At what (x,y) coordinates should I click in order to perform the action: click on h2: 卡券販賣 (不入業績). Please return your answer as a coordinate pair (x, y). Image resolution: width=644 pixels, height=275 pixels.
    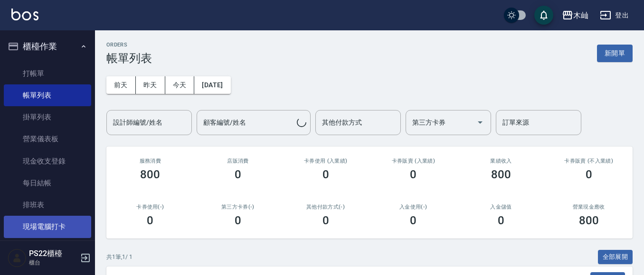
    Looking at the image, I should click on (589, 161).